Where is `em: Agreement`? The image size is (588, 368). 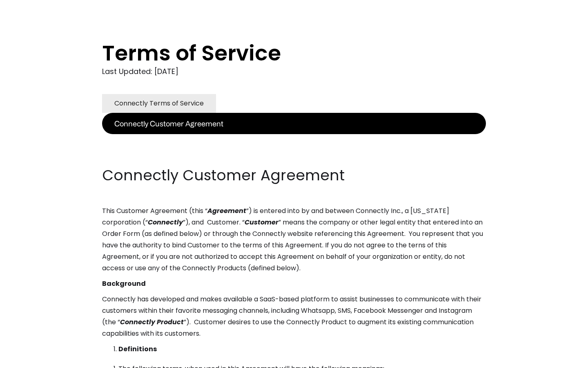 em: Agreement is located at coordinates (227, 210).